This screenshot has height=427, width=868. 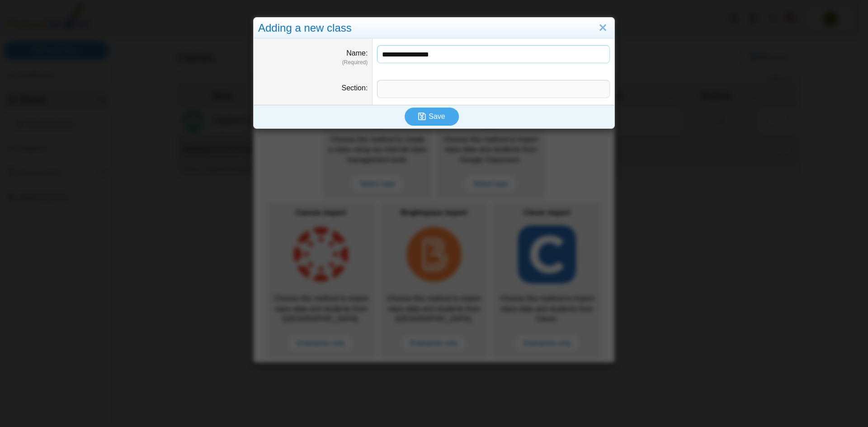 What do you see at coordinates (434, 28) in the screenshot?
I see `div: Adding a new class` at bounding box center [434, 28].